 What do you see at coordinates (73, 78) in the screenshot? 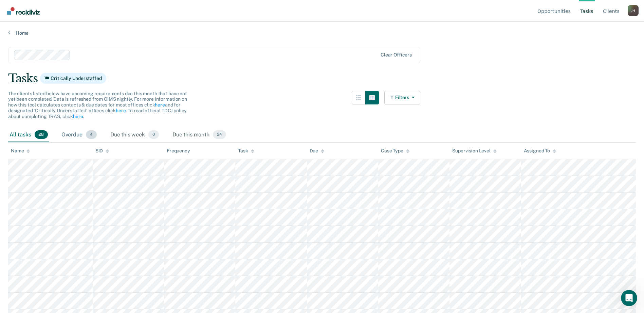
I see `span: Critically Understaffed` at bounding box center [73, 78].